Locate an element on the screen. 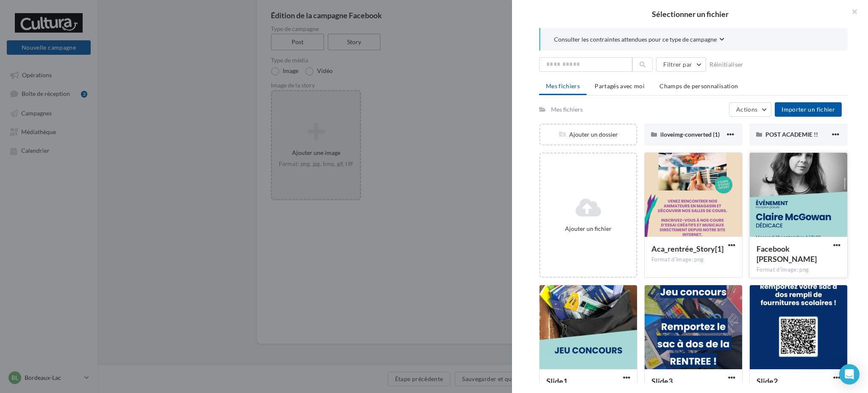 This screenshot has height=393, width=868. button: Consulter les contraintes attendues pour ce type de campagne is located at coordinates (639, 40).